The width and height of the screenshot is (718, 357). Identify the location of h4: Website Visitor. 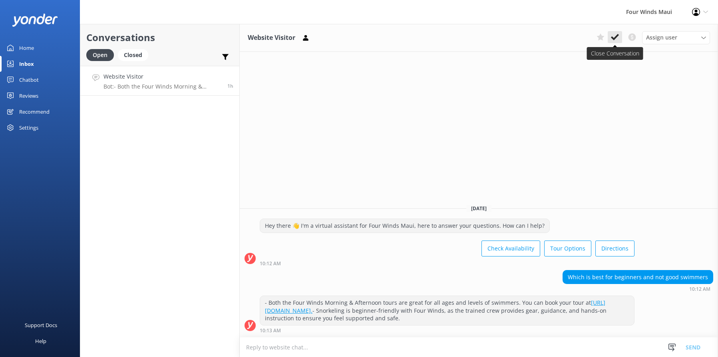
(162, 77).